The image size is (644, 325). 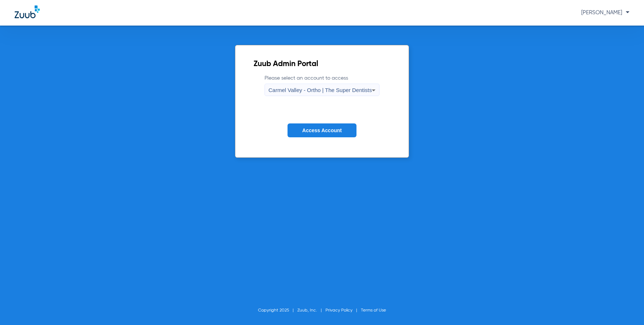 What do you see at coordinates (339, 310) in the screenshot?
I see `a: Privacy Policy` at bounding box center [339, 310].